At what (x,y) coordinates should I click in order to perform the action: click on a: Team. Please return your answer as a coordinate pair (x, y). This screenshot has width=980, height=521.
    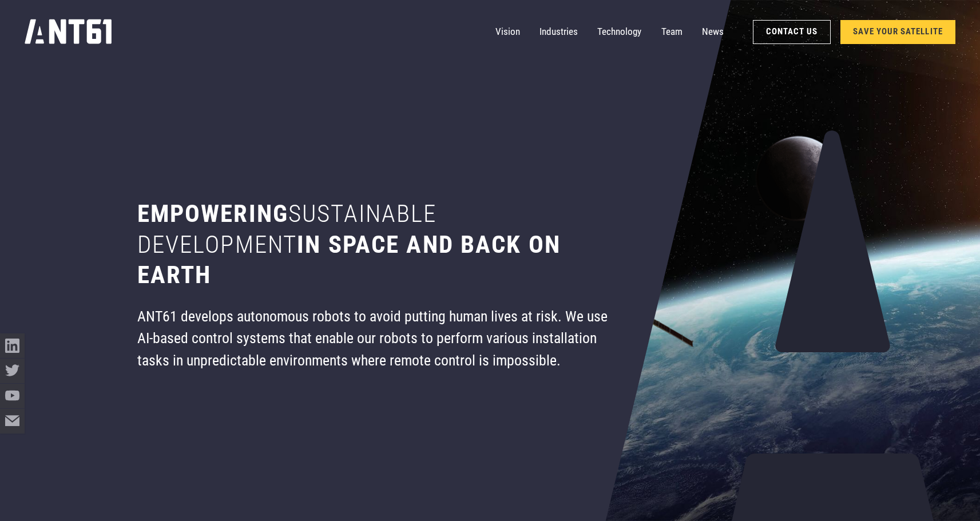
    Looking at the image, I should click on (672, 31).